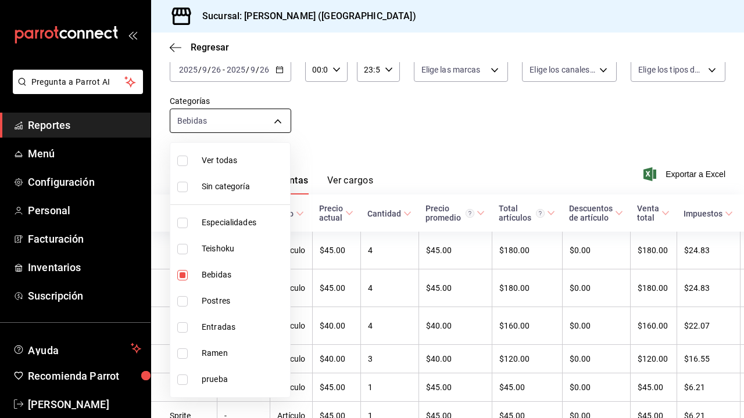 The height and width of the screenshot is (418, 744). Describe the element at coordinates (243, 301) in the screenshot. I see `span: Postres` at that location.